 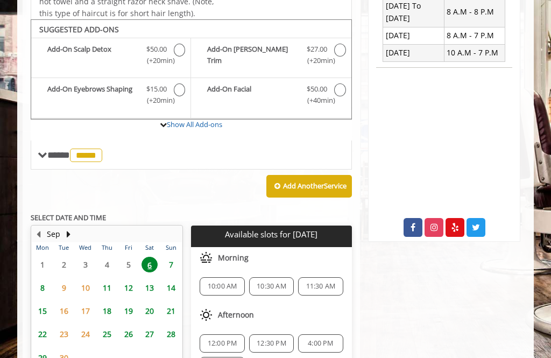 What do you see at coordinates (206, 315) in the screenshot?
I see `img: afternoon slots` at bounding box center [206, 315].